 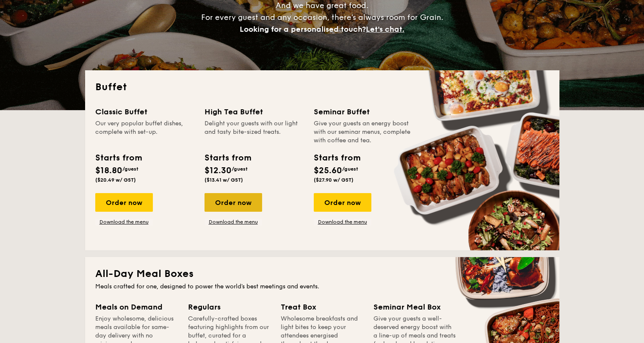 What do you see at coordinates (328, 171) in the screenshot?
I see `span: $25.60` at bounding box center [328, 171].